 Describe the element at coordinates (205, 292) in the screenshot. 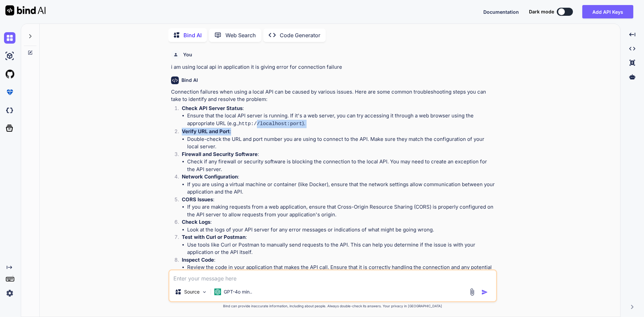

I see `img: Pick Models` at that location.